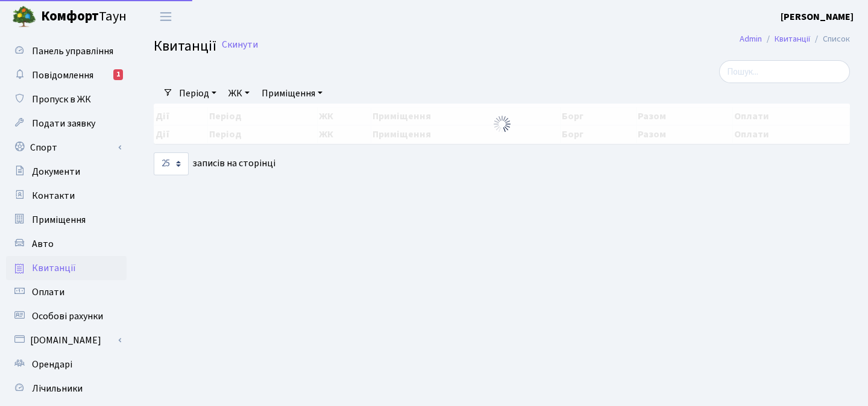 The width and height of the screenshot is (868, 406). Describe the element at coordinates (830, 39) in the screenshot. I see `li: Список` at that location.